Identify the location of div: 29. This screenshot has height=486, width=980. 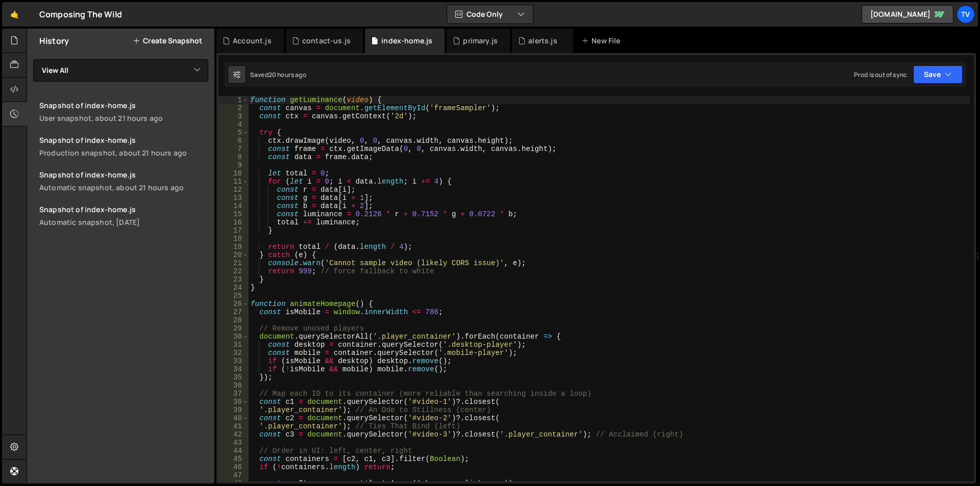
(234, 328).